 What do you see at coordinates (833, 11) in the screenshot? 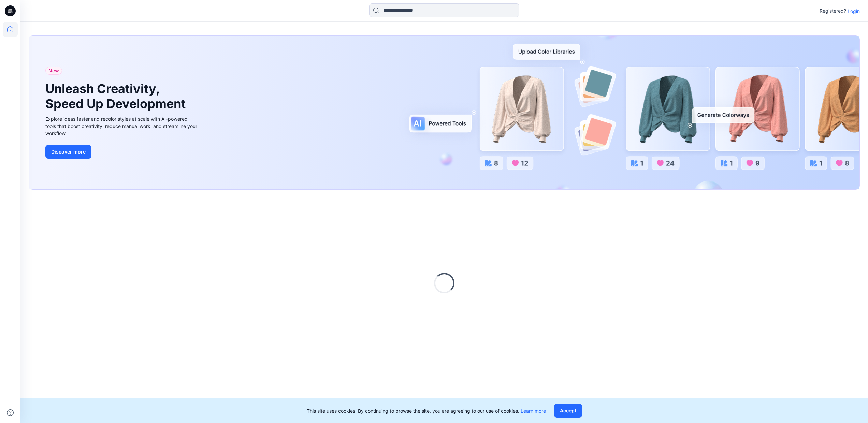
I see `p: Registered?` at bounding box center [833, 11].